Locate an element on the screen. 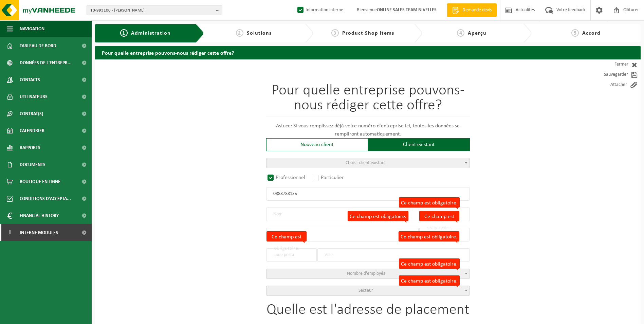 This screenshot has width=644, height=324. a: 2Solutions is located at coordinates (253, 33).